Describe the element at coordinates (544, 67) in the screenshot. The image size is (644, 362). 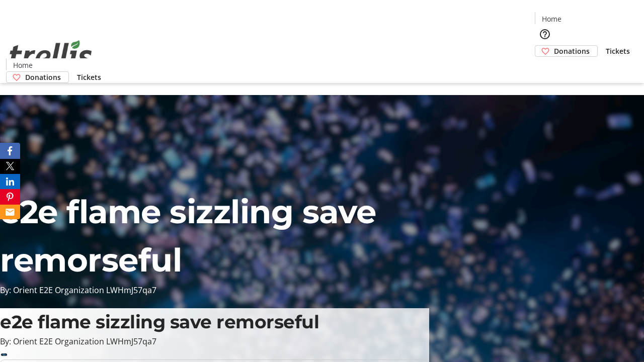
I see `button: Cart` at that location.